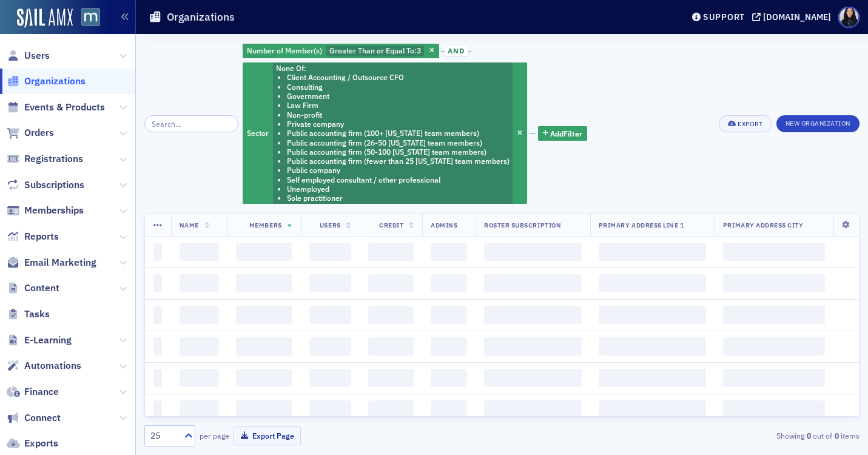 The width and height of the screenshot is (868, 455). I want to click on span: Profile, so click(849, 17).